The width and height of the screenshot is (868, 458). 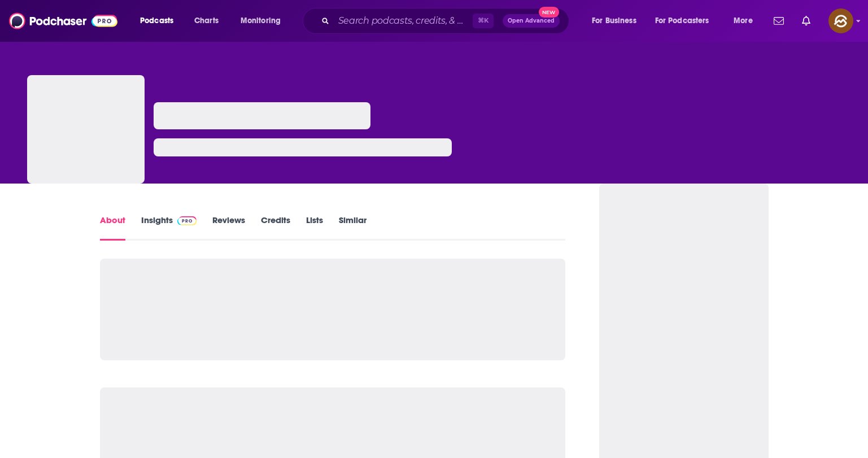 What do you see at coordinates (531, 21) in the screenshot?
I see `button: Open AdvancedNew` at bounding box center [531, 21].